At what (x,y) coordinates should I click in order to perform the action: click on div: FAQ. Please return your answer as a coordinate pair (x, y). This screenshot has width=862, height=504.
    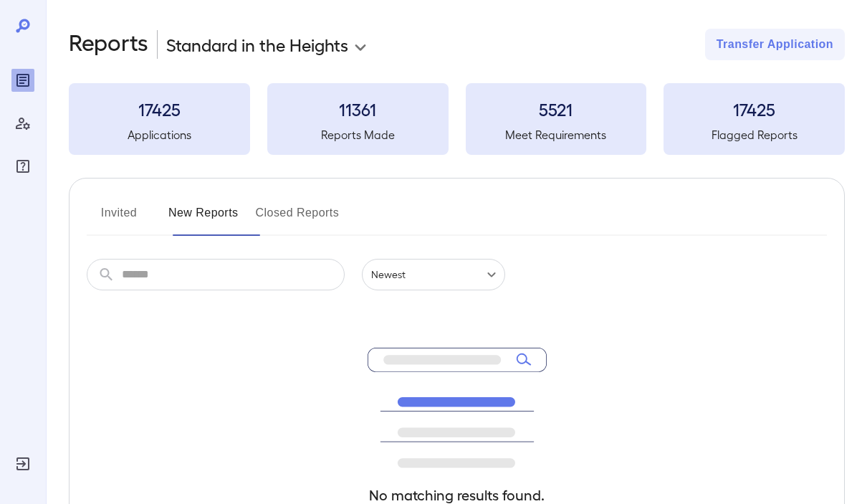
    Looking at the image, I should click on (23, 166).